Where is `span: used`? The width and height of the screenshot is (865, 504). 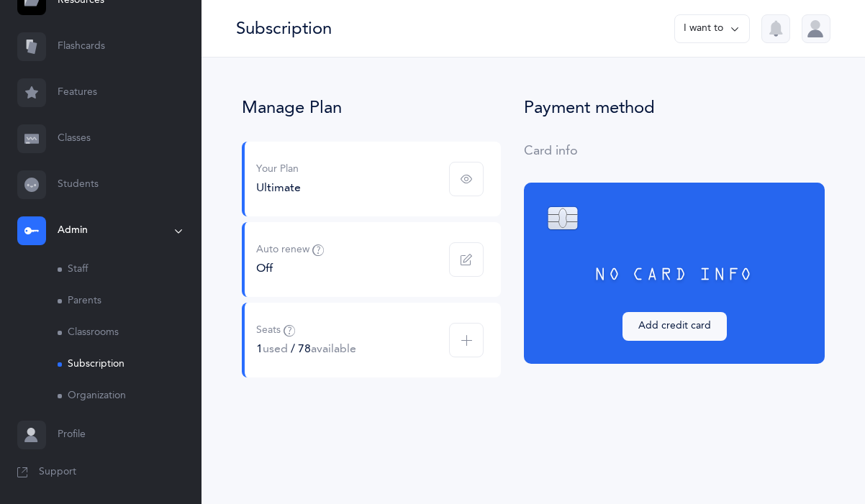
span: used is located at coordinates (275, 349).